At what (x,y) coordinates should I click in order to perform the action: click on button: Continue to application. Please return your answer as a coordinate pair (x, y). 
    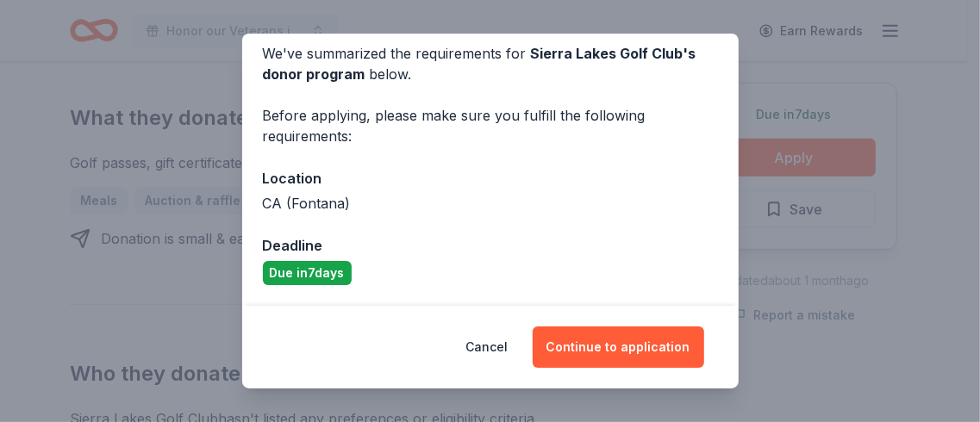
    Looking at the image, I should click on (618, 347).